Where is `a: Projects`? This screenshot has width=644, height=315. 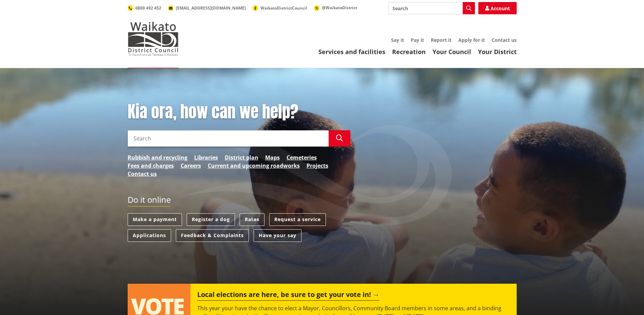 a: Projects is located at coordinates (317, 166).